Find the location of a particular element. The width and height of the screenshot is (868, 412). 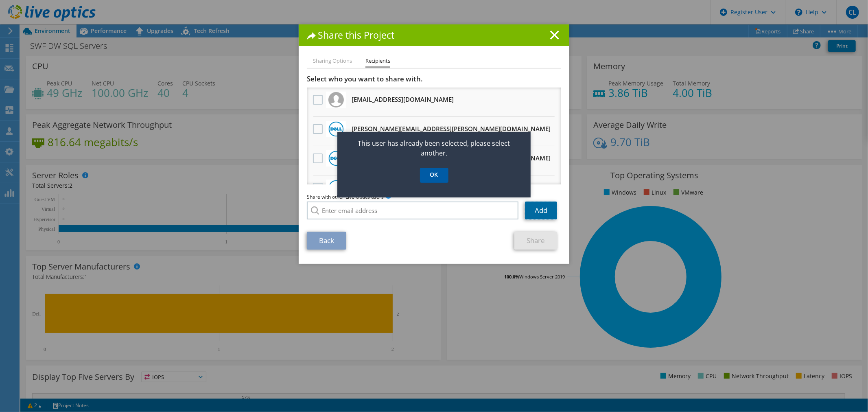

a: Share is located at coordinates (536, 241).